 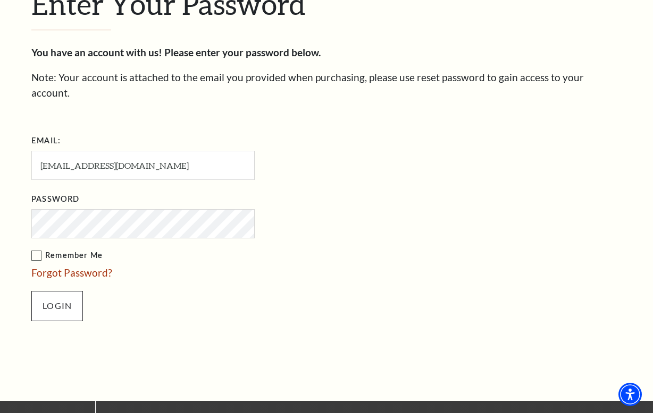 What do you see at coordinates (196, 256) in the screenshot?
I see `label: Remember Me` at bounding box center [196, 256].